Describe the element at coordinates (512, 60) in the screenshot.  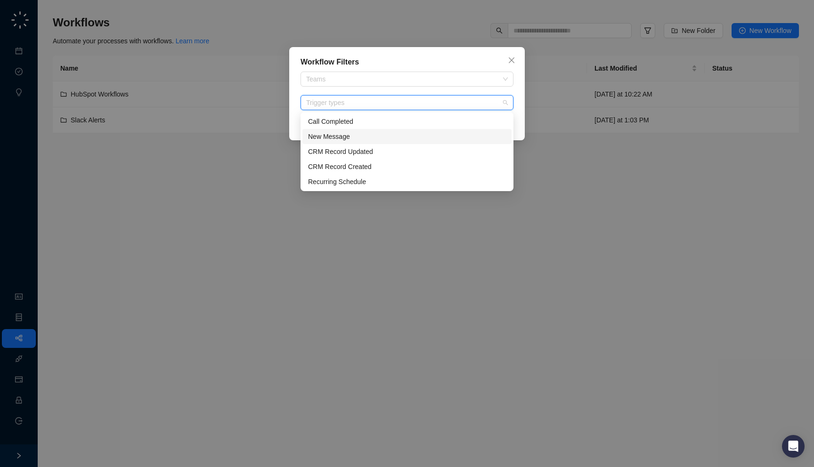
I see `button: Close` at that location.